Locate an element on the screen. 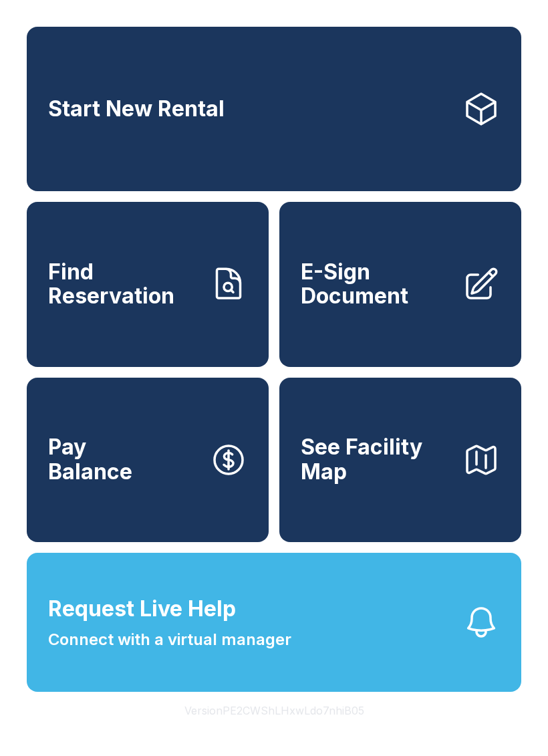 Image resolution: width=548 pixels, height=756 pixels. button: VersionPE2CWShLHxwLdo7nhiB05 is located at coordinates (274, 710).